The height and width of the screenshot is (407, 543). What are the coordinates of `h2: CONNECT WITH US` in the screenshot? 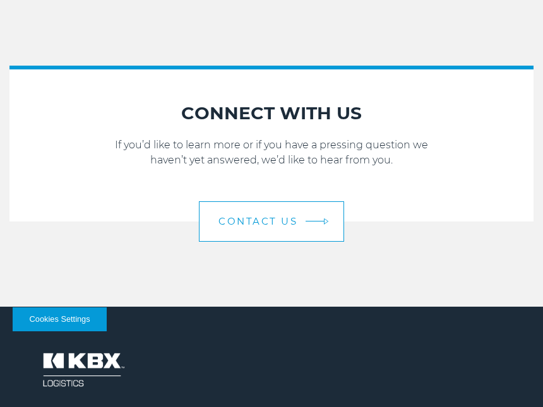 It's located at (272, 113).